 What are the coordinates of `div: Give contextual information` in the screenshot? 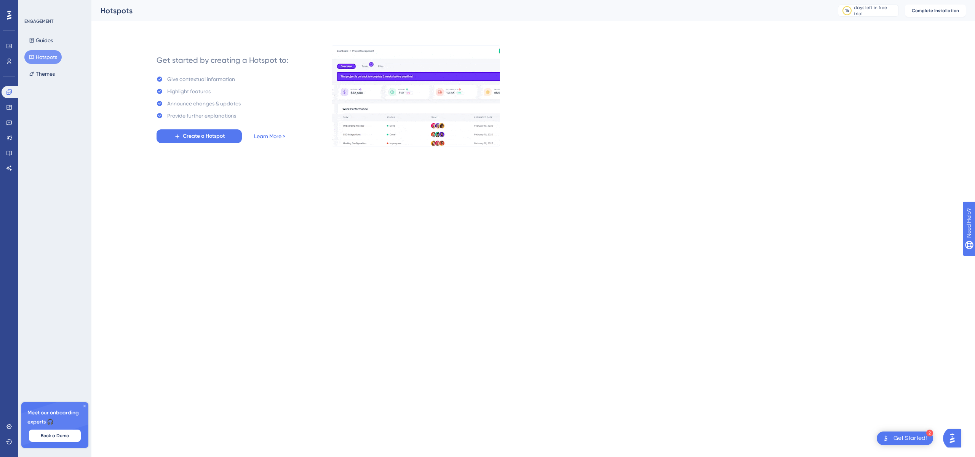 It's located at (201, 79).